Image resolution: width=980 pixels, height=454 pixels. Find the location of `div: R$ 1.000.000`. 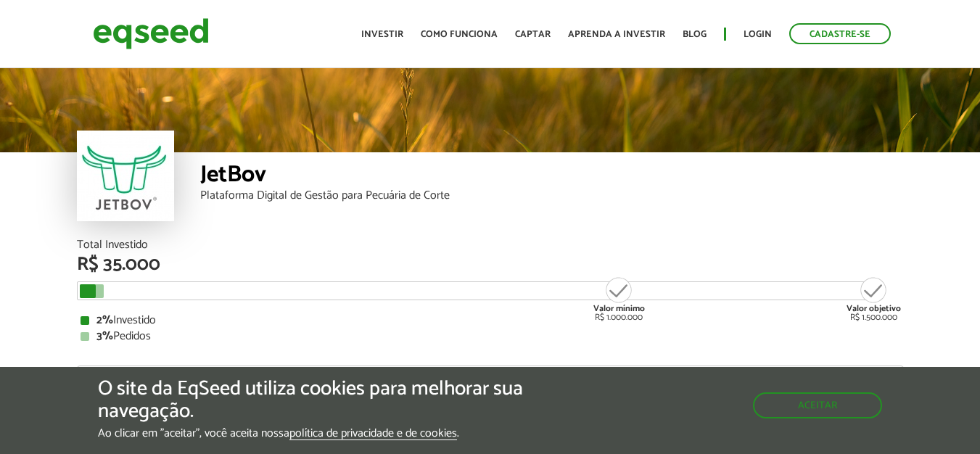

div: R$ 1.000.000 is located at coordinates (619, 299).